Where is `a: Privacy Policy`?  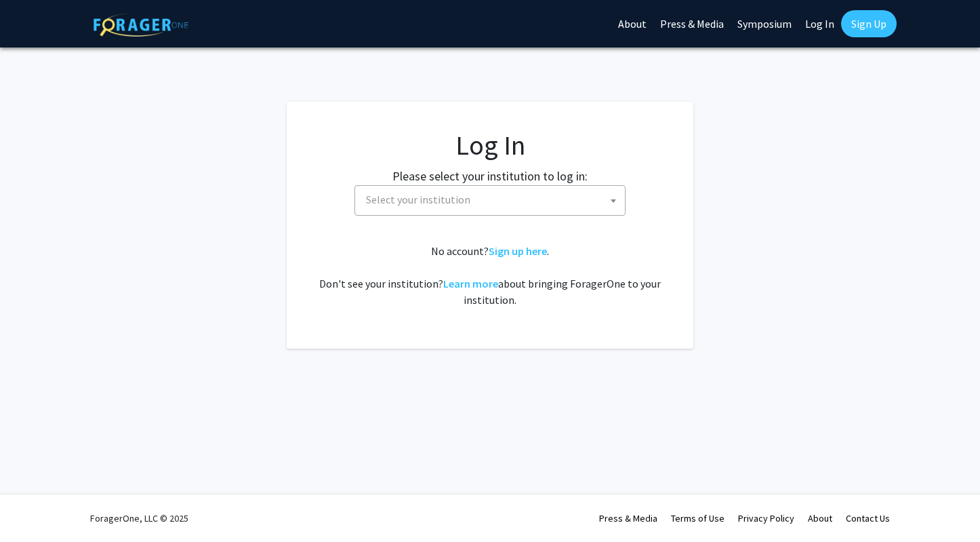 a: Privacy Policy is located at coordinates (766, 518).